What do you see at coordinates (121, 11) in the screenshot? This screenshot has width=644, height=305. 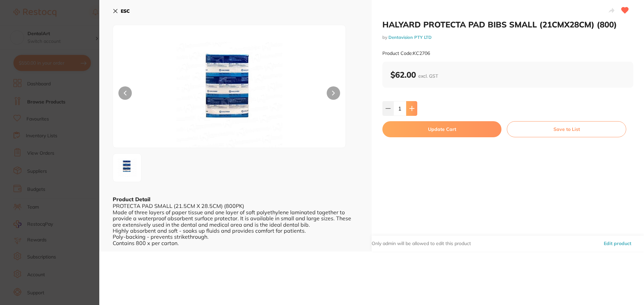 I see `button: ESC` at bounding box center [121, 11].